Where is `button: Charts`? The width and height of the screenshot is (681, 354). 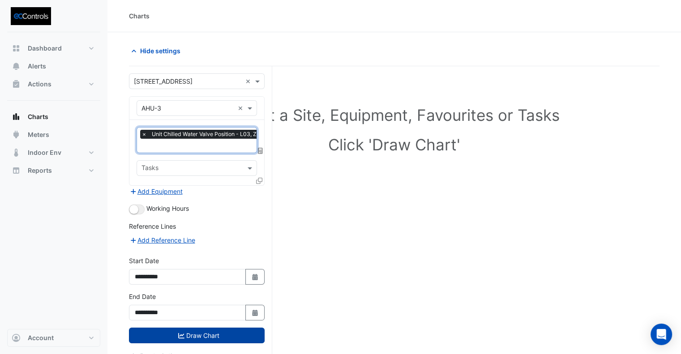 button: Charts is located at coordinates (54, 117).